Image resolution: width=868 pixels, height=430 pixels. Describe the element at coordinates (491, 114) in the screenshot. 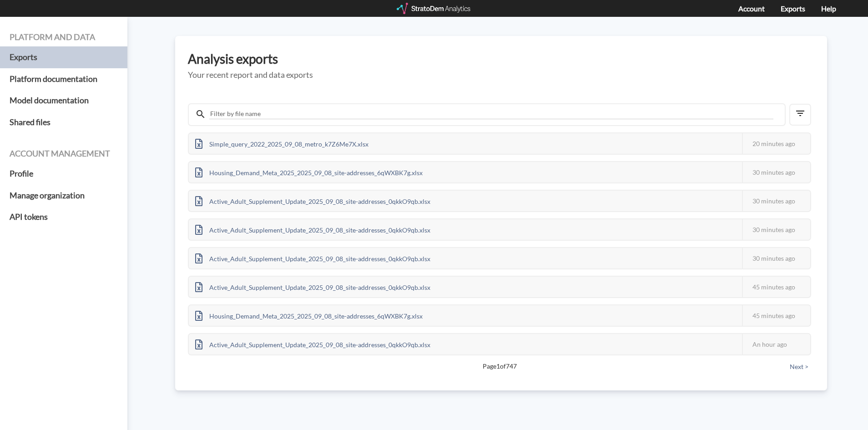

I see `input: Filter by file name` at that location.